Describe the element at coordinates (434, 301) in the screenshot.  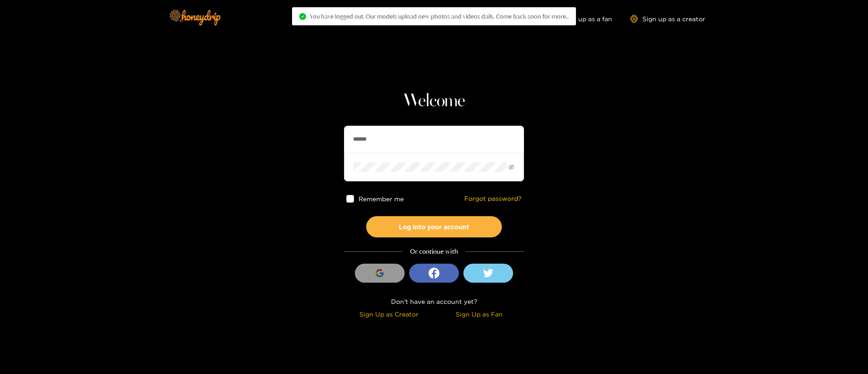
I see `div: Don't have an account yet?` at that location.